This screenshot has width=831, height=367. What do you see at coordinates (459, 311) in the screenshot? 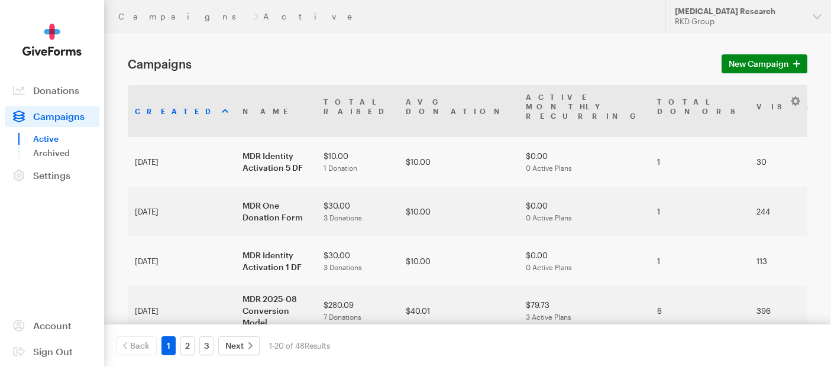
I see `td: $40.01` at bounding box center [459, 311].